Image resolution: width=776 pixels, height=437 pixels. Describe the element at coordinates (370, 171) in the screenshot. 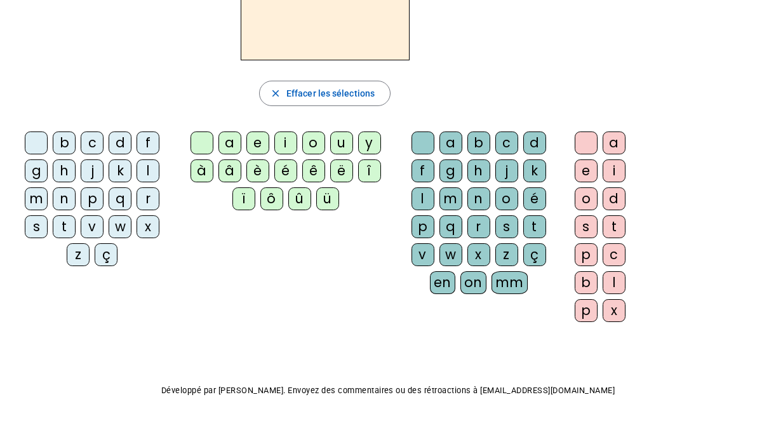

I see `div: î` at that location.